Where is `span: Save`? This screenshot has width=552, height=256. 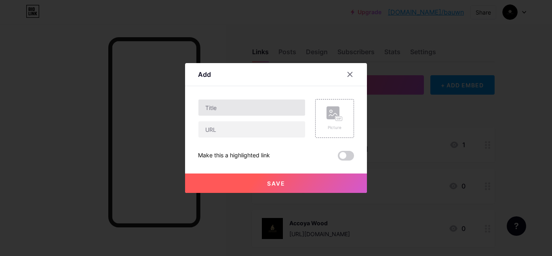 span: Save is located at coordinates (276, 183).